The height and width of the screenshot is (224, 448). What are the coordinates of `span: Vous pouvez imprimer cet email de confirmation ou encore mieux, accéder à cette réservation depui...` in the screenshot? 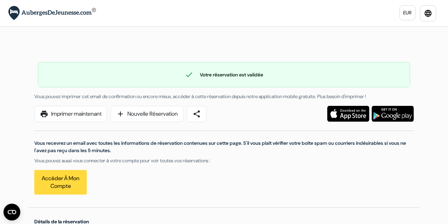 It's located at (200, 96).